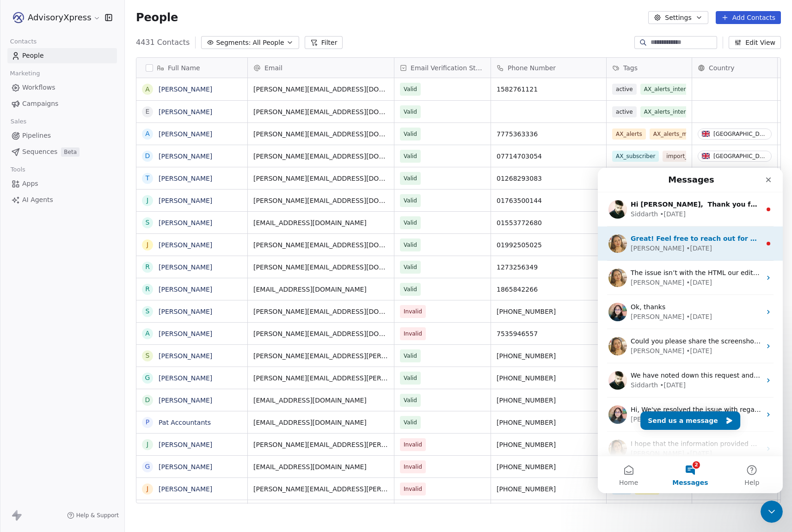 The width and height of the screenshot is (792, 532). What do you see at coordinates (147, 222) in the screenshot?
I see `div: S` at bounding box center [147, 222].